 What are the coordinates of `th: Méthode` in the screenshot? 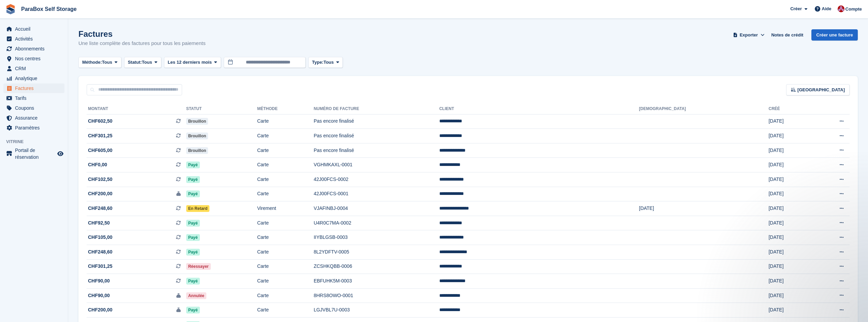 It's located at (285, 109).